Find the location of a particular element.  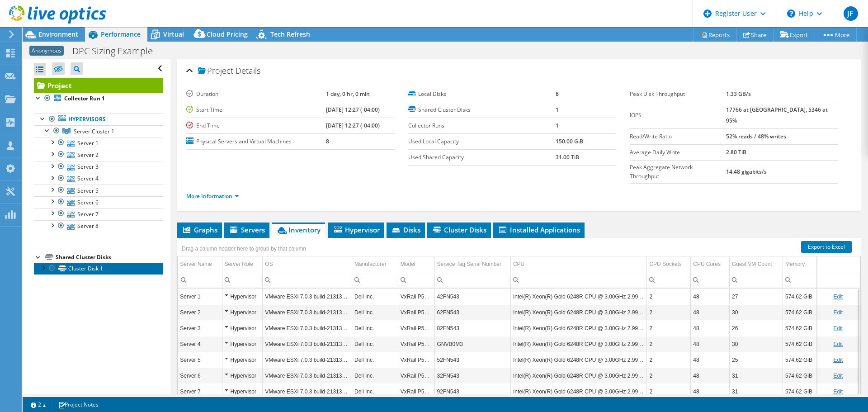

label: Collector Runs is located at coordinates (482, 126).